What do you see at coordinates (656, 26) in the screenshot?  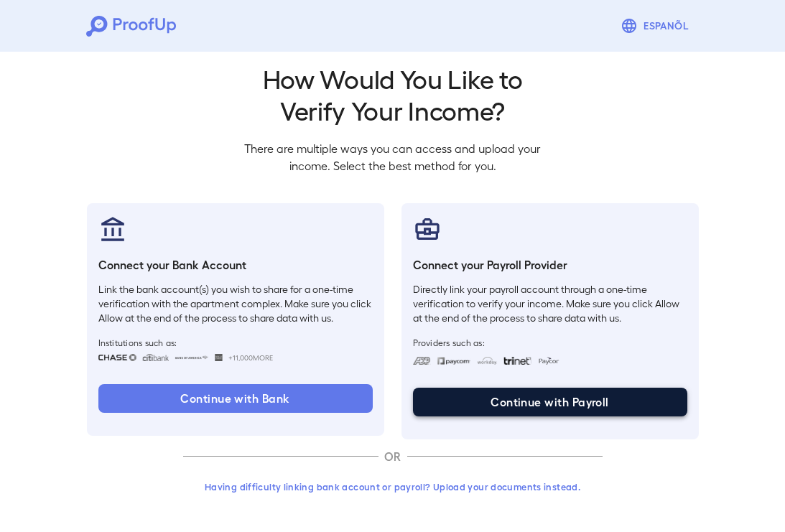 I see `button: Espanõl` at bounding box center [656, 26].